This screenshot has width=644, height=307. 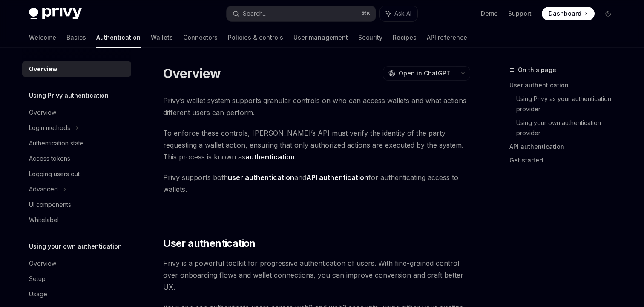 I want to click on a: Connectors, so click(x=200, y=37).